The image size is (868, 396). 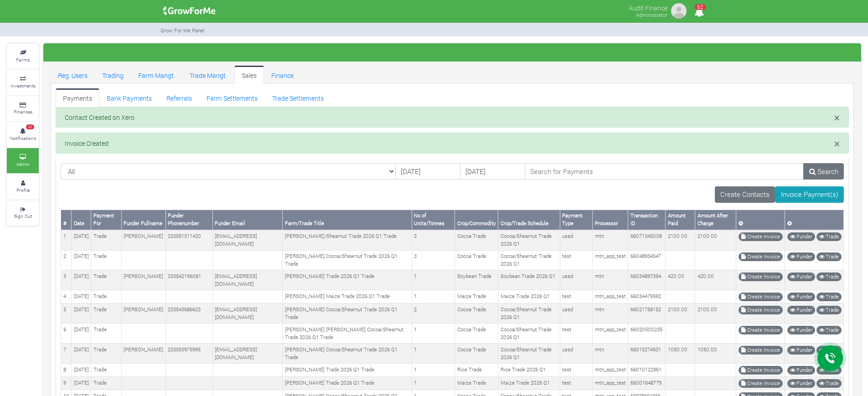 I want to click on th: Funder Phonenumber, so click(x=188, y=220).